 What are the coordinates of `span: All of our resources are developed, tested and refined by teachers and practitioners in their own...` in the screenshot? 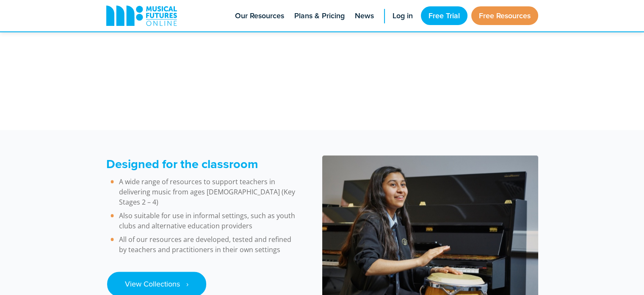 It's located at (205, 245).